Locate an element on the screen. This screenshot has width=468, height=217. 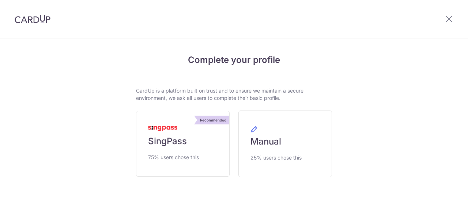
img: CardUp is located at coordinates (33, 19).